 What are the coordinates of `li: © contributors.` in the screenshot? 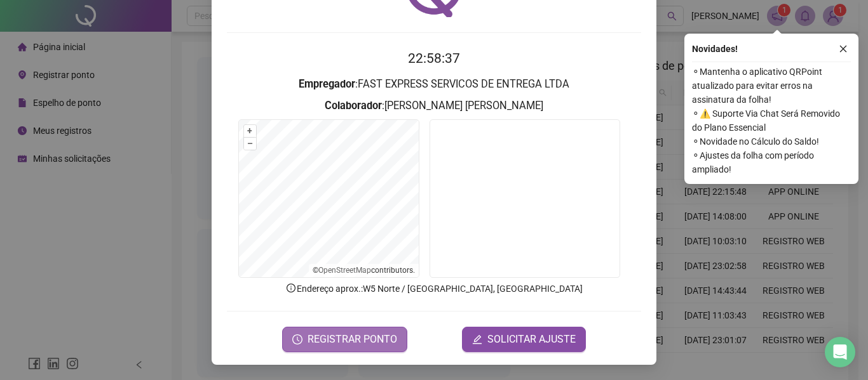 It's located at (363, 270).